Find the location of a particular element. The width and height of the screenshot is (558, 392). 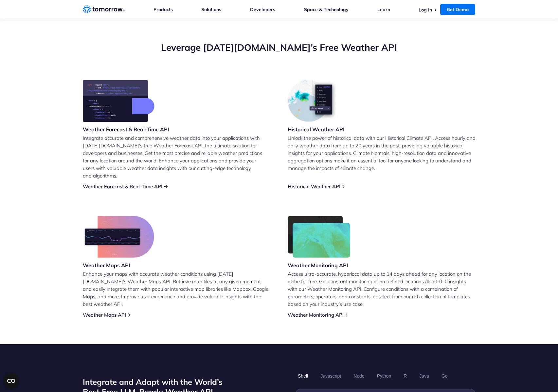

a: Learn is located at coordinates (383, 9).